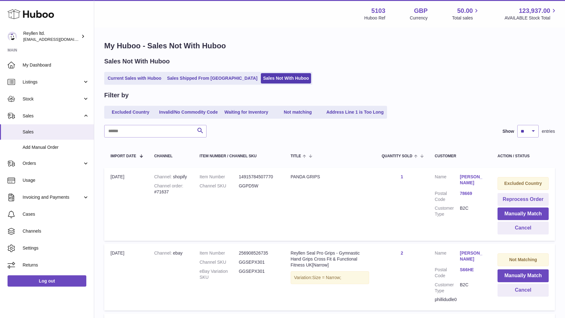  What do you see at coordinates (168, 186) in the screenshot?
I see `strong: Channel order` at bounding box center [168, 186].